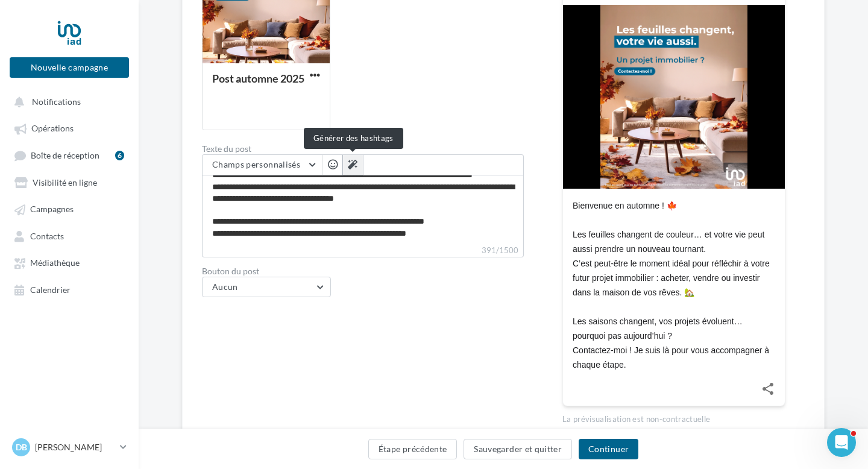 The width and height of the screenshot is (868, 469). What do you see at coordinates (69, 289) in the screenshot?
I see `a: Calendrier` at bounding box center [69, 289].